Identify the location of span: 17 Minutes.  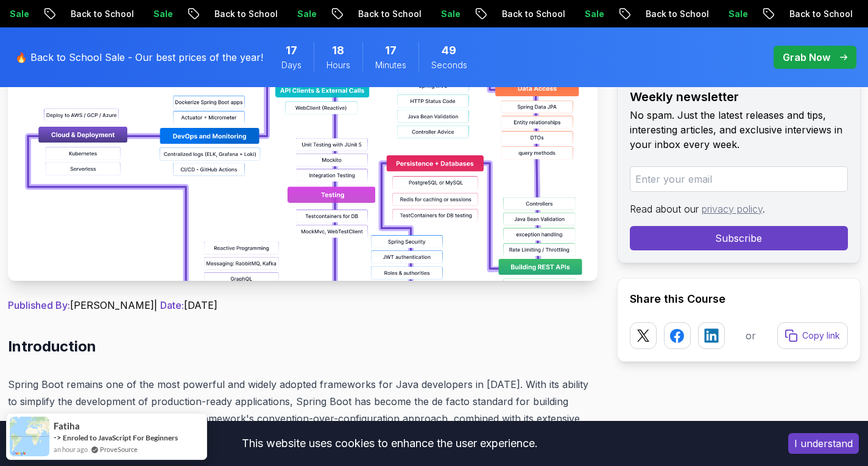
(390, 51).